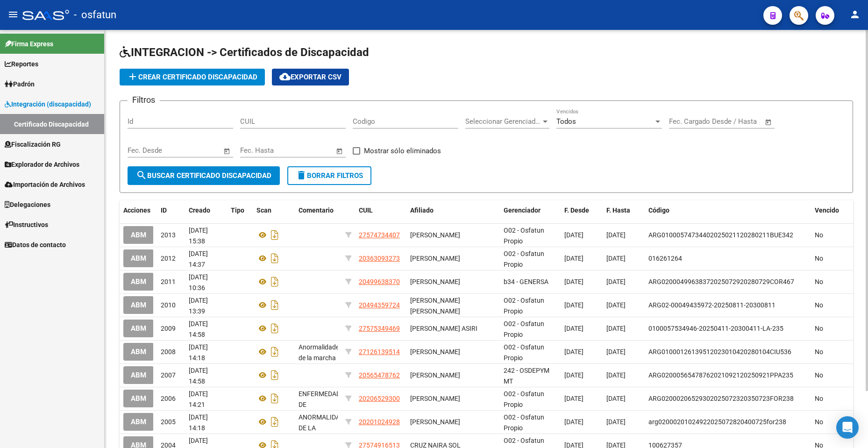 This screenshot has height=448, width=868. Describe the element at coordinates (35, 245) in the screenshot. I see `span: Datos de contacto` at that location.